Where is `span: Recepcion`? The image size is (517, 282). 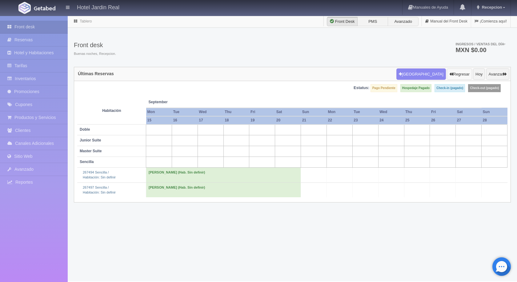
span: Recepcion is located at coordinates (492, 7).